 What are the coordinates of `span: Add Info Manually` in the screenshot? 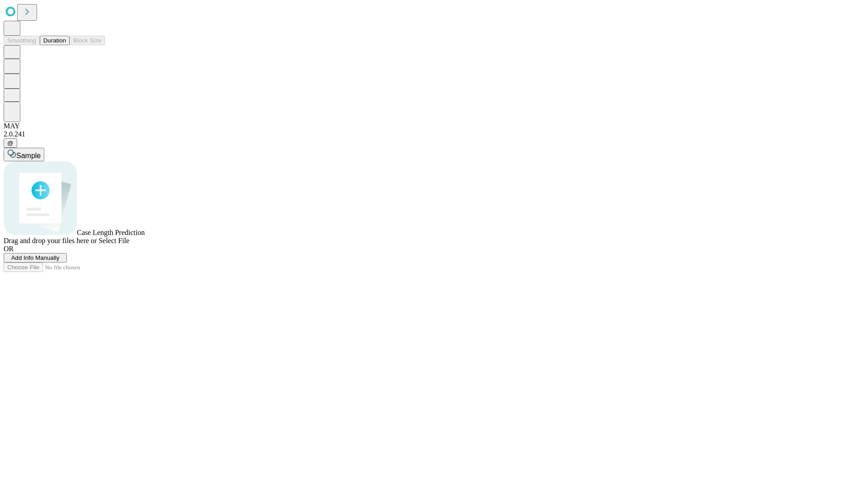 It's located at (36, 258).